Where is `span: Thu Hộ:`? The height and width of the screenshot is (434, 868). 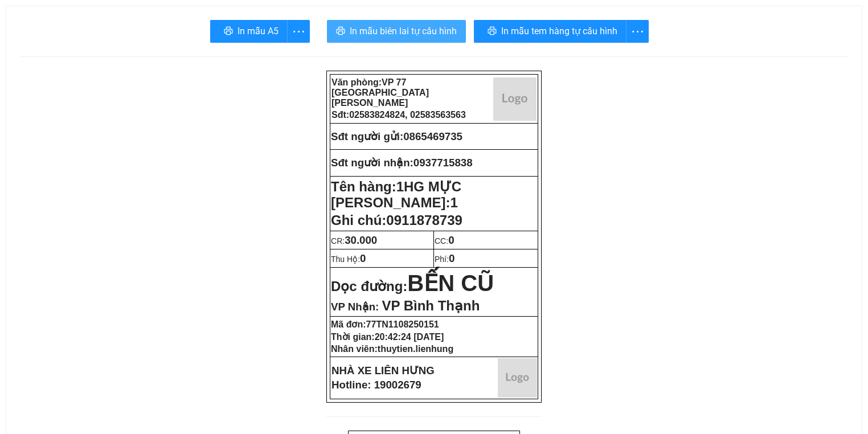
span: Thu Hộ: is located at coordinates (348, 259).